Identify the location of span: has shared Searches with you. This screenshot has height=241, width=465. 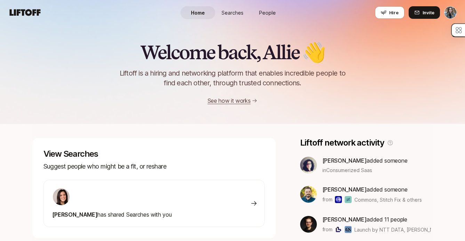
(112, 214).